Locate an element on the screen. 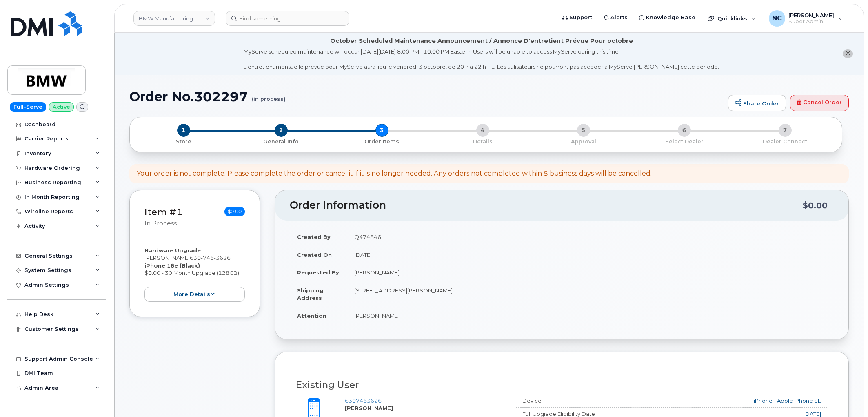 The width and height of the screenshot is (868, 417). span: 1 is located at coordinates (184, 130).